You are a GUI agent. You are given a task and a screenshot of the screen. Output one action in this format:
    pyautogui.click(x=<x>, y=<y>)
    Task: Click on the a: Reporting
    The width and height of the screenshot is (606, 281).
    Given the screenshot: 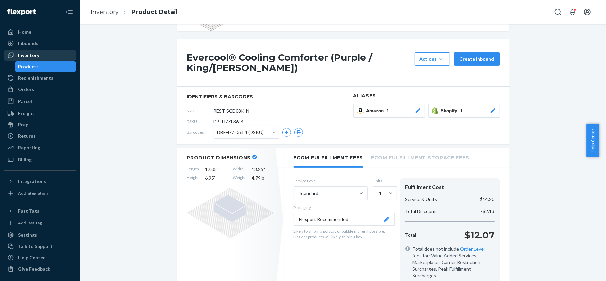 What is the action you would take?
    pyautogui.click(x=40, y=148)
    